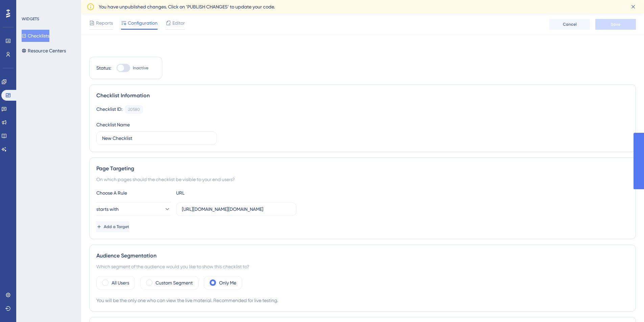 The width and height of the screenshot is (644, 322). Describe the element at coordinates (157, 138) in the screenshot. I see `input: Type your Checklist name` at that location.